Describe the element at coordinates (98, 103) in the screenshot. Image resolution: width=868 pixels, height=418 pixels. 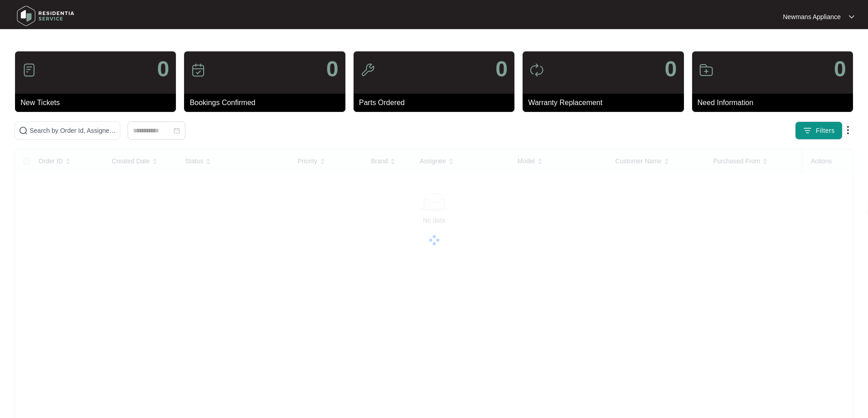
I see `p: New Tickets` at that location.